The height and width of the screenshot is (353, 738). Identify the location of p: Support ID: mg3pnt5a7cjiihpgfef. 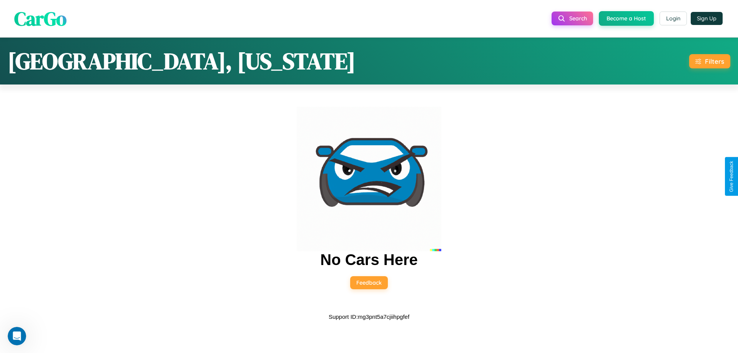
(369, 317).